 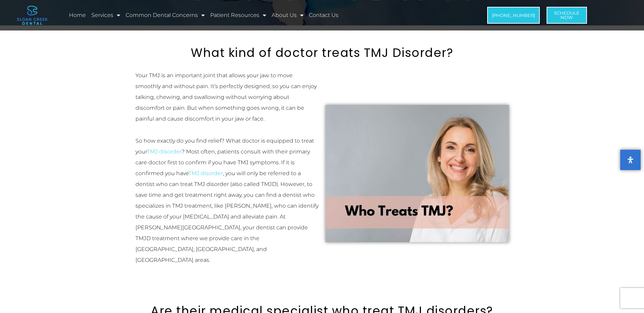 I want to click on p: Your TMJ is an important joint that allows your jaw to move smoothly and without pain. It’s perfe..., so click(x=227, y=97).